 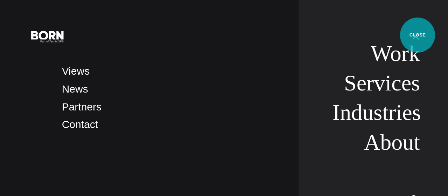 What do you see at coordinates (392, 142) in the screenshot?
I see `a: About` at bounding box center [392, 142].